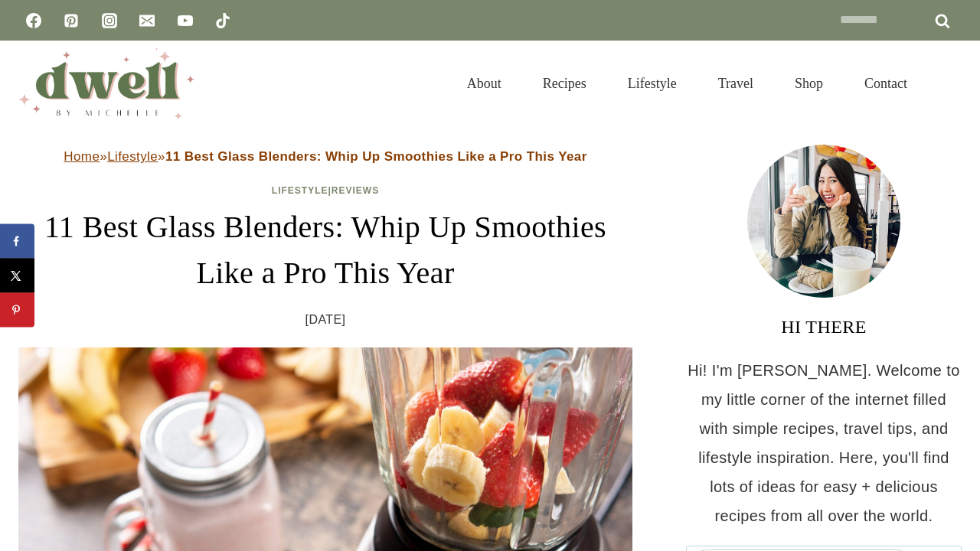 This screenshot has height=551, width=980. What do you see at coordinates (484, 83) in the screenshot?
I see `a: About` at bounding box center [484, 83].